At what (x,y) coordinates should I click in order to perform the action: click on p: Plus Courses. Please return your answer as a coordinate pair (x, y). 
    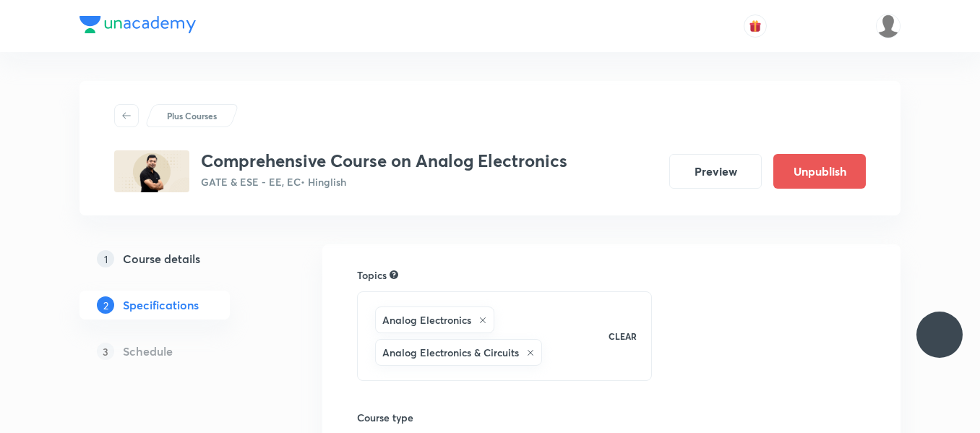
    Looking at the image, I should click on (192, 116).